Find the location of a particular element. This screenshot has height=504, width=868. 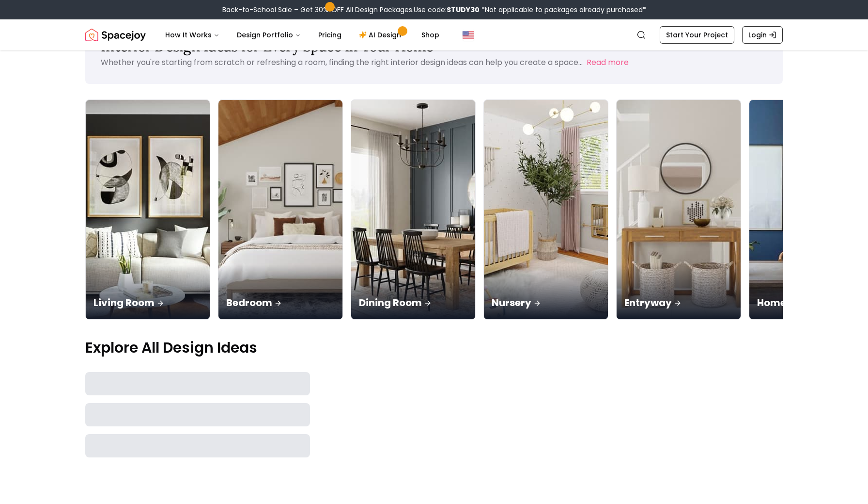

p: Whether you're starting from scratch or refreshing a room, finding the right interior design idea... is located at coordinates (341, 62).